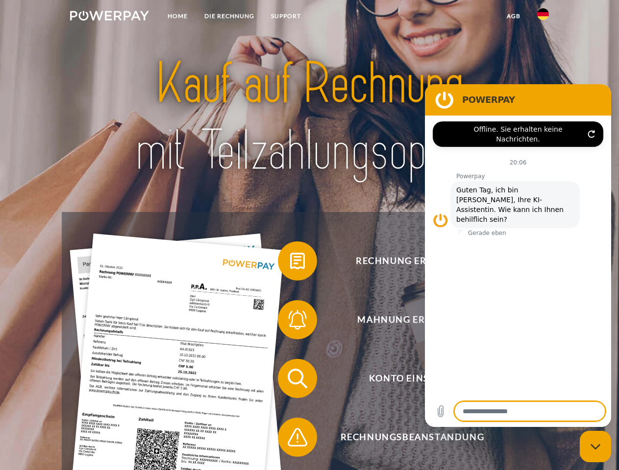 The image size is (619, 470). I want to click on img: qb_search.svg, so click(297, 379).